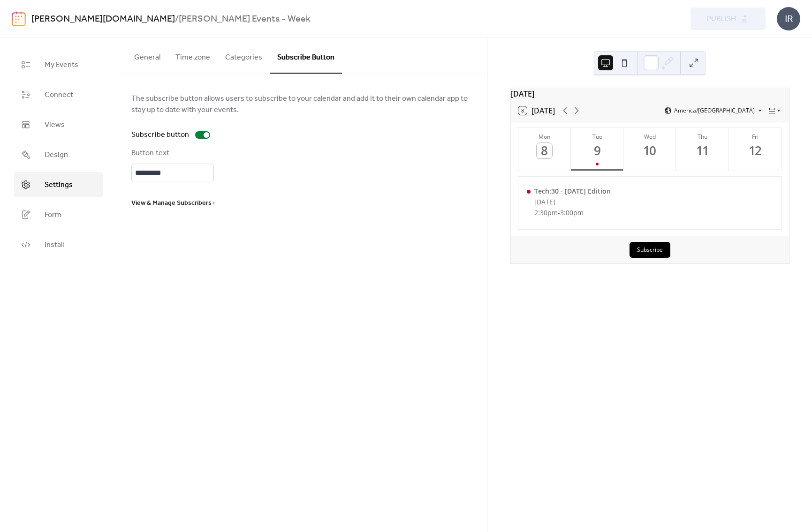 The height and width of the screenshot is (532, 812). I want to click on span: Views, so click(55, 125).